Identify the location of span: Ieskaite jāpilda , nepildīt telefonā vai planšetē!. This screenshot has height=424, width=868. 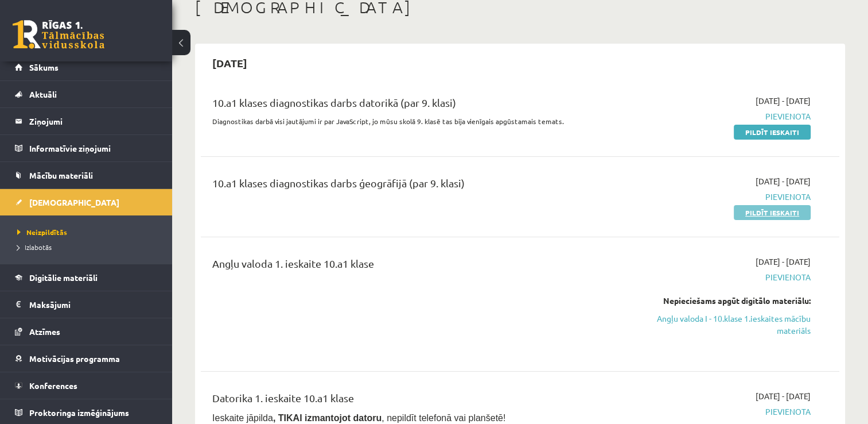
(359, 418).